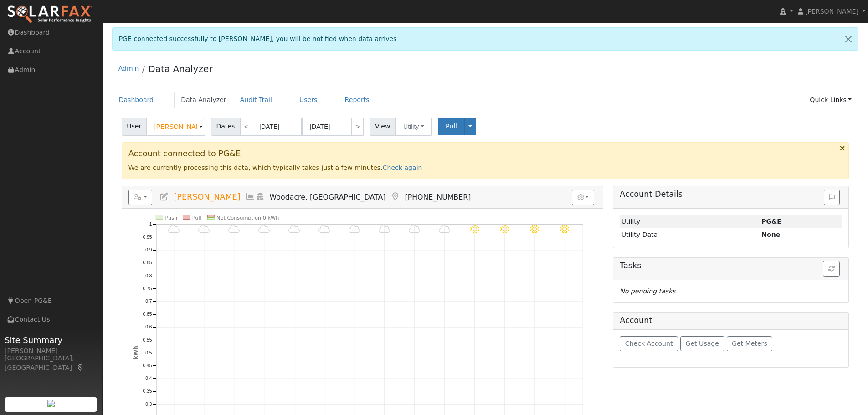 Image resolution: width=868 pixels, height=415 pixels. Describe the element at coordinates (226, 126) in the screenshot. I see `span: Dates` at that location.